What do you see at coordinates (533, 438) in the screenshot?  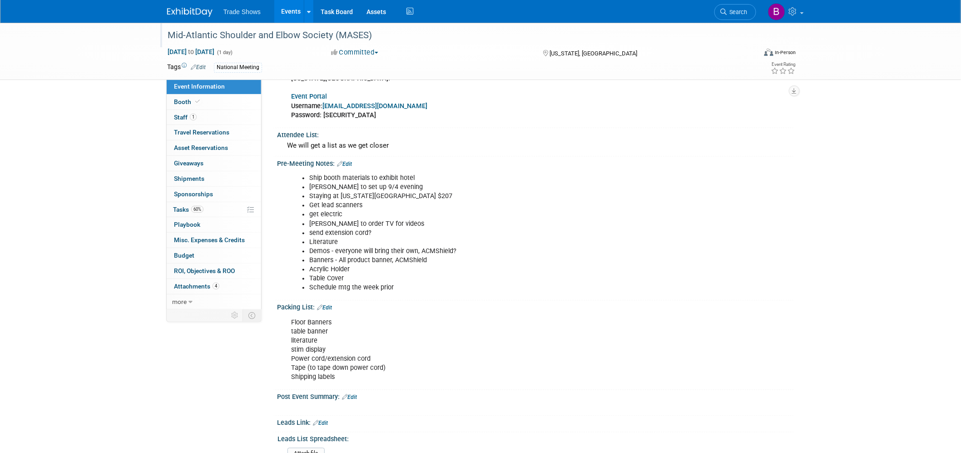 I see `div: Leads List Spreadsheet:` at bounding box center [533, 438].